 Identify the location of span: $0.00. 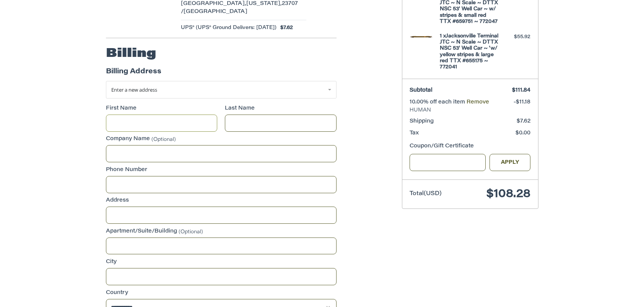
(523, 133).